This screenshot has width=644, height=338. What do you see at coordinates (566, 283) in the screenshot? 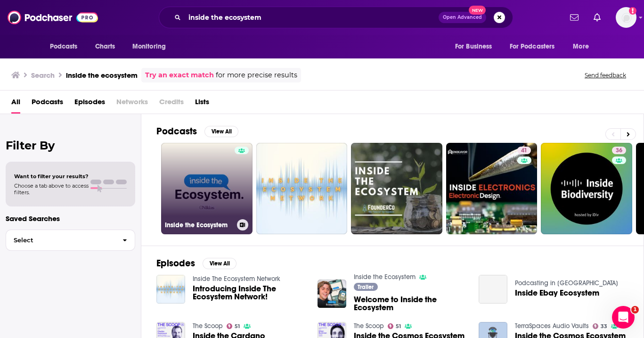
I see `a: Podcasting in Ireland` at bounding box center [566, 283].